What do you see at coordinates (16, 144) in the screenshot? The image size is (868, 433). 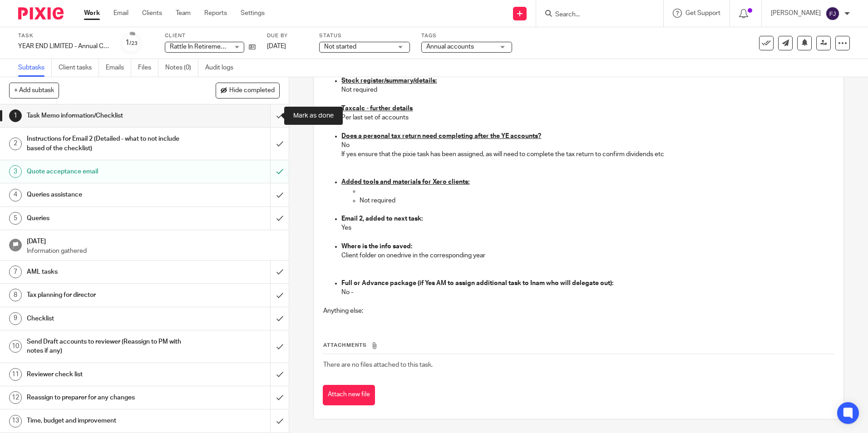 I see `div: 2` at bounding box center [16, 144].